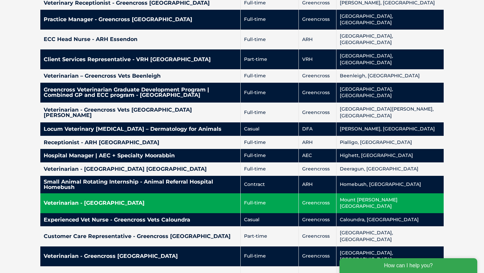  I want to click on td: Contract, so click(269, 185).